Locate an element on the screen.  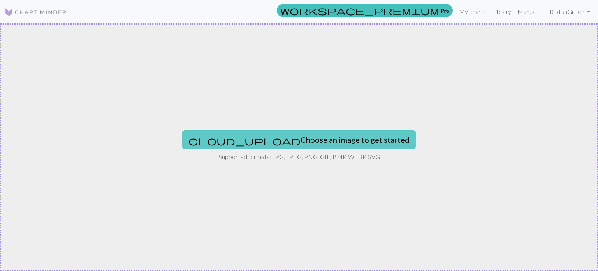
span: workspace_premium is located at coordinates (360, 11).